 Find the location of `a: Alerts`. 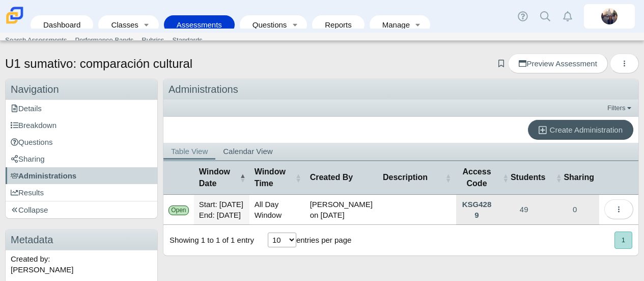

a: Alerts is located at coordinates (567, 16).